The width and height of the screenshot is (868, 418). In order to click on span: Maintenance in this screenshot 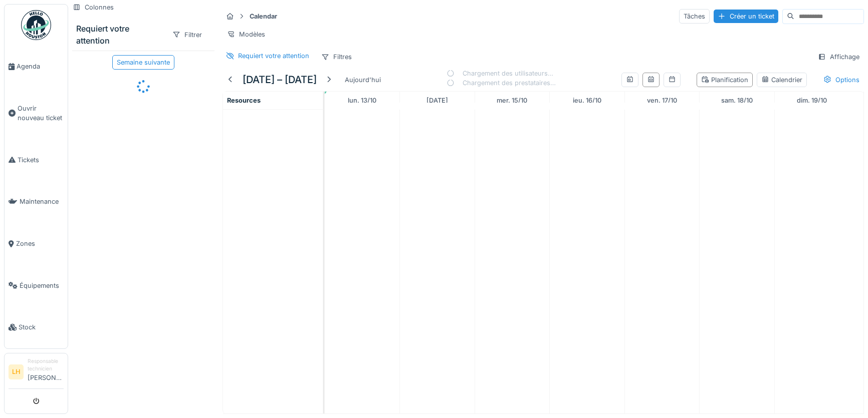, I will do `click(42, 201)`.